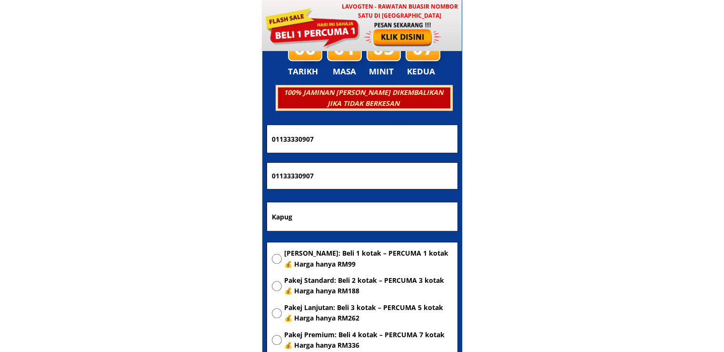 This screenshot has width=724, height=352. What do you see at coordinates (422, 71) in the screenshot?
I see `h3: KEDUA` at bounding box center [422, 71].